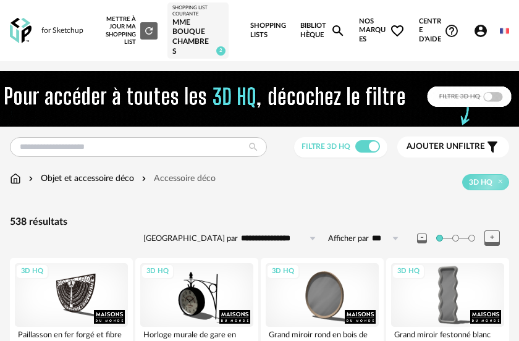  Describe the element at coordinates (31, 179) in the screenshot. I see `img: svg+xml;base64,PHN2ZyB3aWR0aD0iMTYiIGhlaWdodD0iMTYiIHZpZXdCb3g9IjAgMCAxNiAxNiIgZmlsbD0ibm9uZSIgeG...` at that location.